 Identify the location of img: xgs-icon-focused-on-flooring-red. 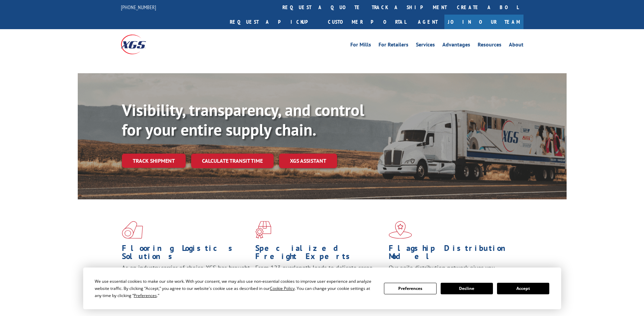
(263, 230).